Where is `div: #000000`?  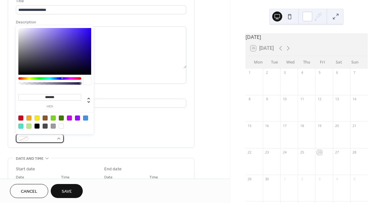
div: #000000 is located at coordinates (37, 126).